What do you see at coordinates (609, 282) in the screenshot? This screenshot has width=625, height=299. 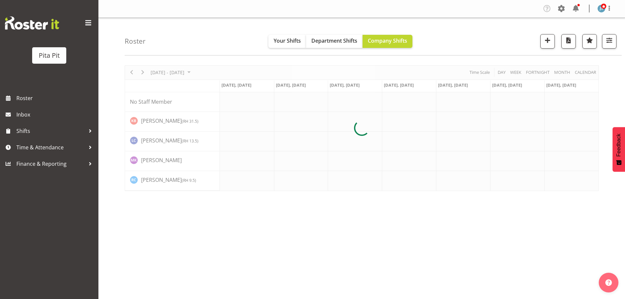 I see `img: help-xxl-2.png` at bounding box center [609, 282].